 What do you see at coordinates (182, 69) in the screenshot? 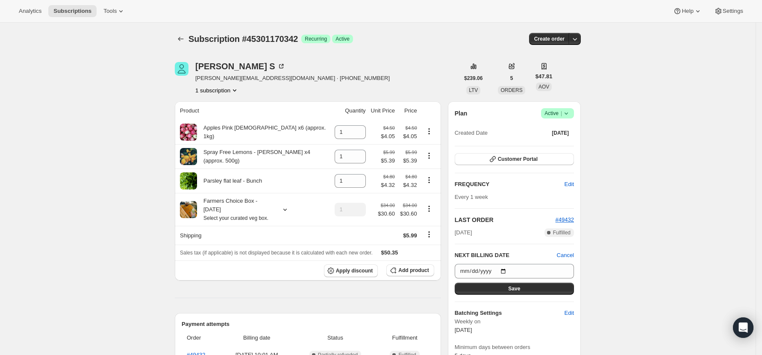
I see `span: Martin S` at bounding box center [182, 69].